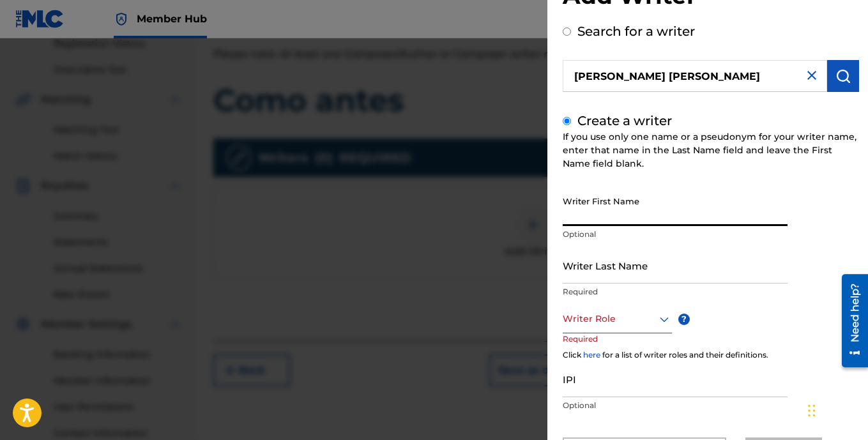 The width and height of the screenshot is (868, 440). Describe the element at coordinates (711, 150) in the screenshot. I see `div: If you use only one name or a pseudonym for your writer name, enter that name in the Last Name fi...` at that location.